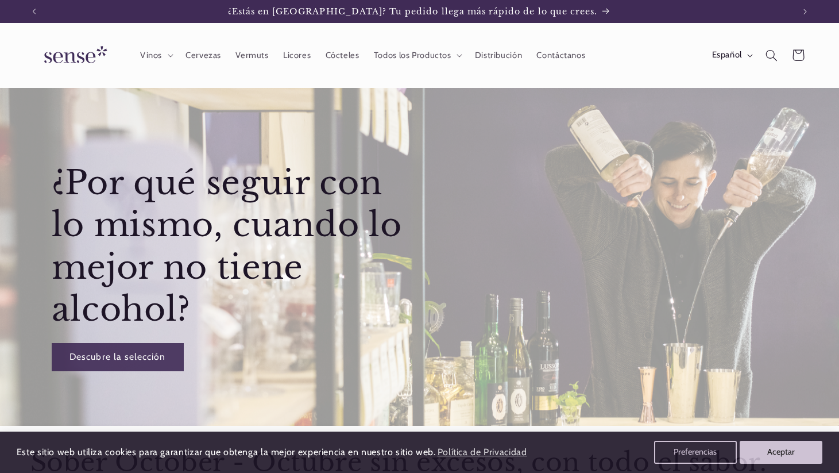 The width and height of the screenshot is (839, 473). What do you see at coordinates (727, 55) in the screenshot?
I see `span: Español` at bounding box center [727, 55].